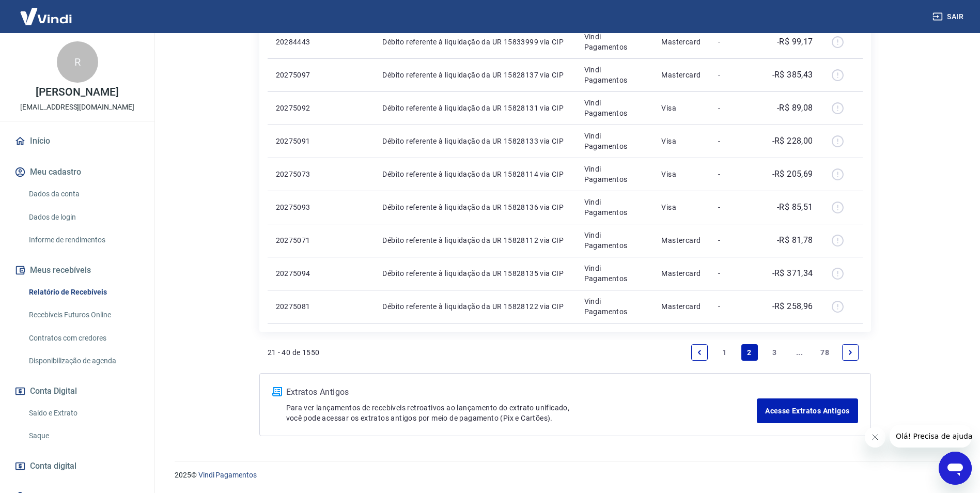  I want to click on a: Relatório de Recebíveis, so click(83, 292).